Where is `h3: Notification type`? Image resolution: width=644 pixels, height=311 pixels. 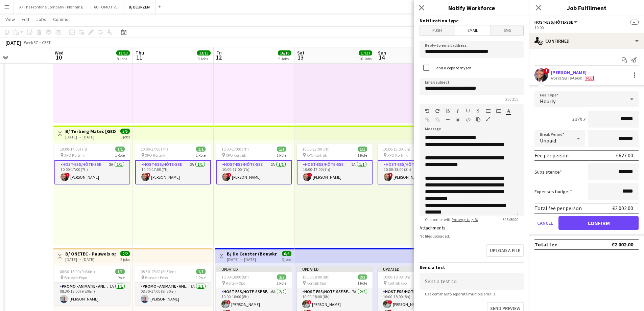
h3: Notification type is located at coordinates (471, 21).